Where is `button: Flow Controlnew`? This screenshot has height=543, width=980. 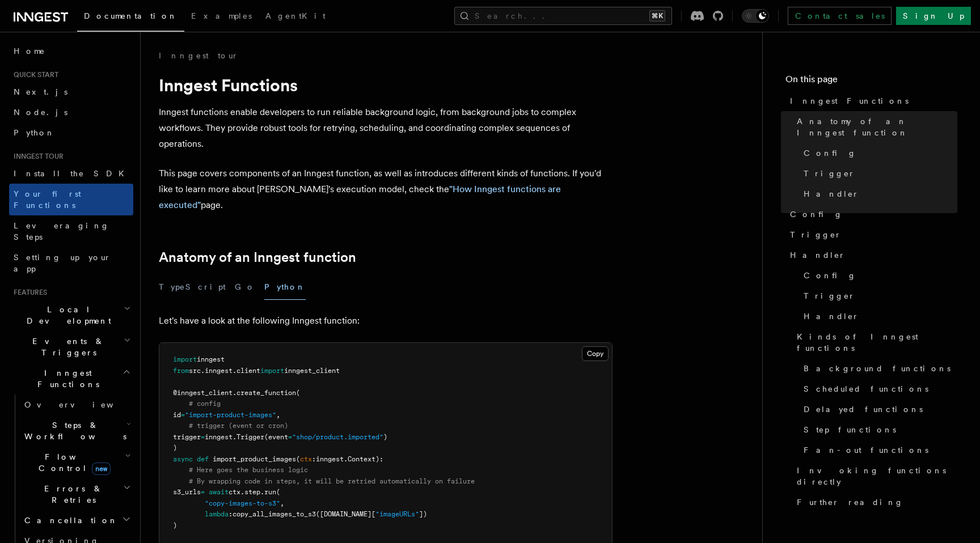 button: Flow Controlnew is located at coordinates (77, 463).